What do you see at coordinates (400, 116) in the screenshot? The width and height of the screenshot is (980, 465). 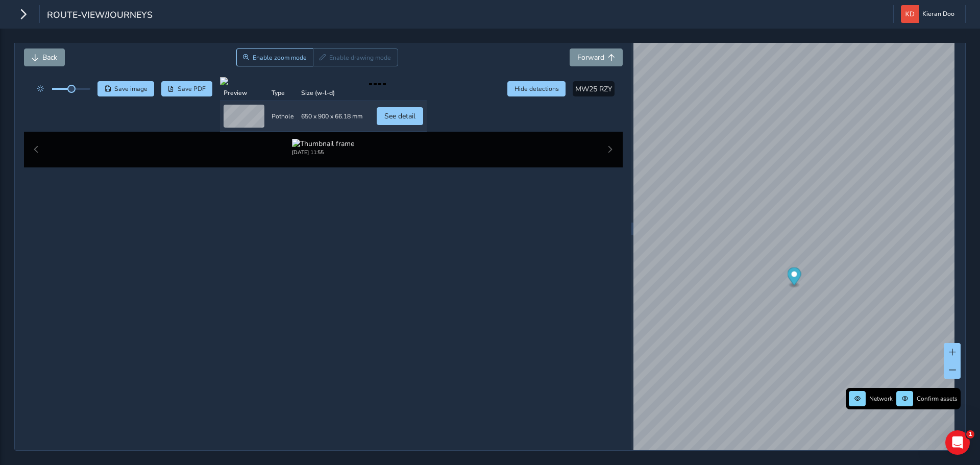 I see `span: See detail` at bounding box center [400, 116].